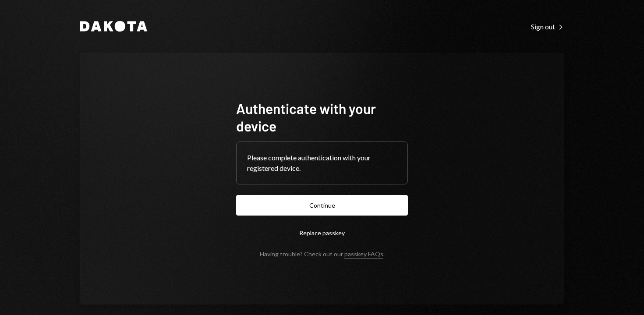 The height and width of the screenshot is (315, 644). I want to click on h1: Authenticate with your device, so click(322, 117).